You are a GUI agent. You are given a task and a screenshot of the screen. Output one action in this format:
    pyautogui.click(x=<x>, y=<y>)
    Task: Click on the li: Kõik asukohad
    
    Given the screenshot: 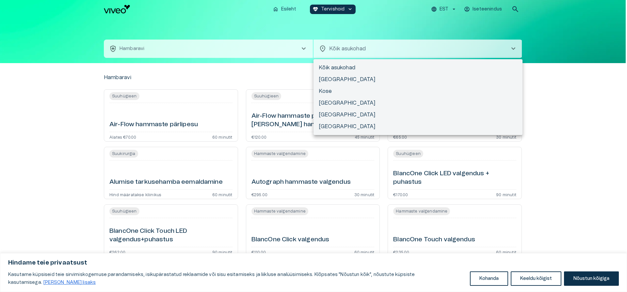 What is the action you would take?
    pyautogui.click(x=418, y=68)
    